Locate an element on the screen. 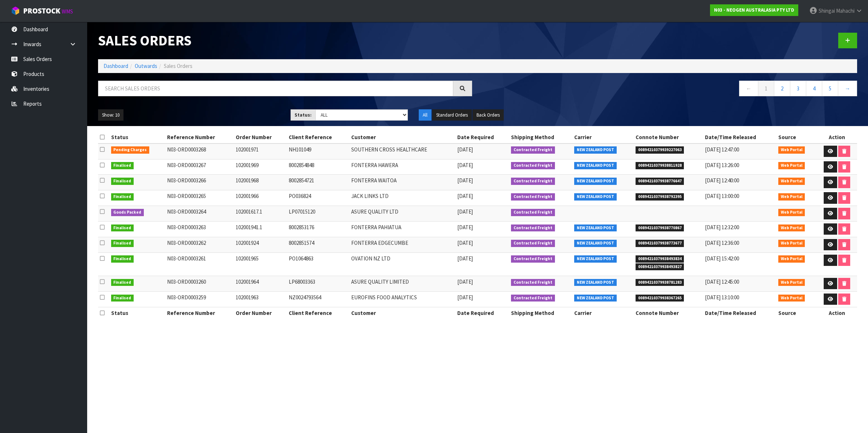 The image size is (868, 433). span: Shingai is located at coordinates (826, 11).